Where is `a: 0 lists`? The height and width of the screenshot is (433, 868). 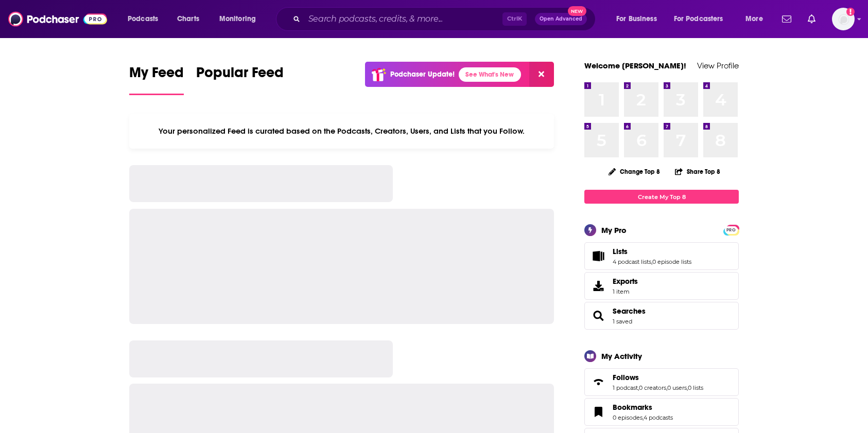
a: 0 lists is located at coordinates (695, 388).